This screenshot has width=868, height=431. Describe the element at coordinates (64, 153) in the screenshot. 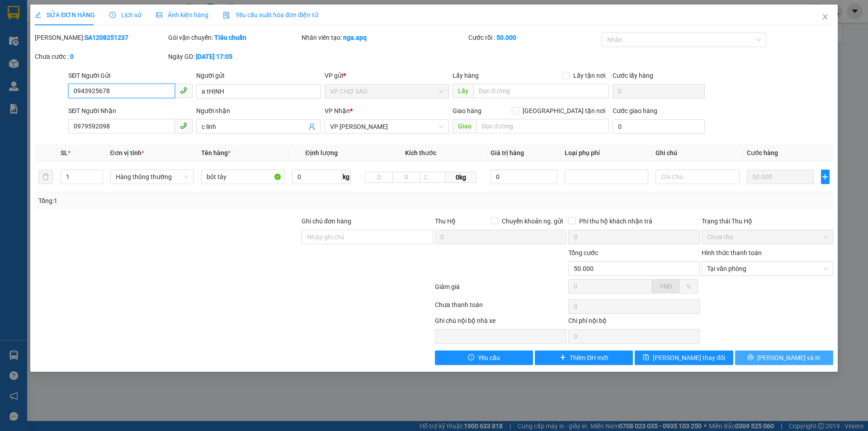

I see `span: SL` at that location.